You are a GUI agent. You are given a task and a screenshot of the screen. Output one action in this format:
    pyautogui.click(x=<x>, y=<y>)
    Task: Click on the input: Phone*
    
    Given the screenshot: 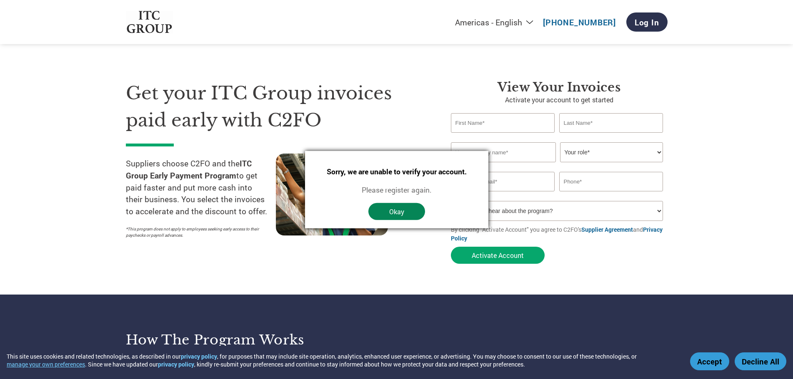 What is the action you would take?
    pyautogui.click(x=611, y=182)
    